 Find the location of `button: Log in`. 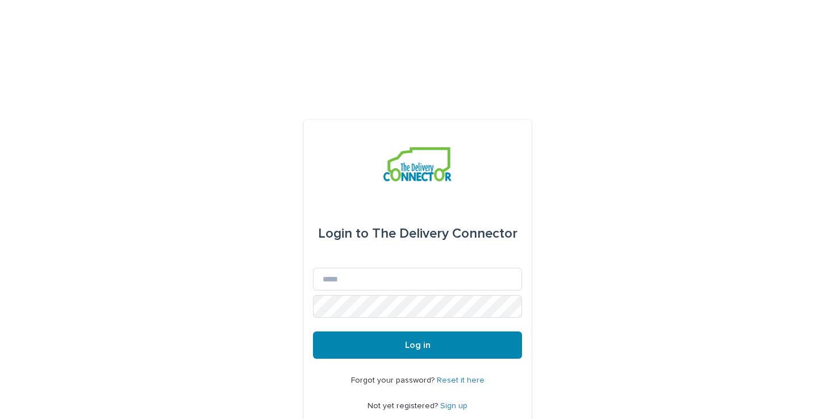

button: Log in is located at coordinates (417, 345).